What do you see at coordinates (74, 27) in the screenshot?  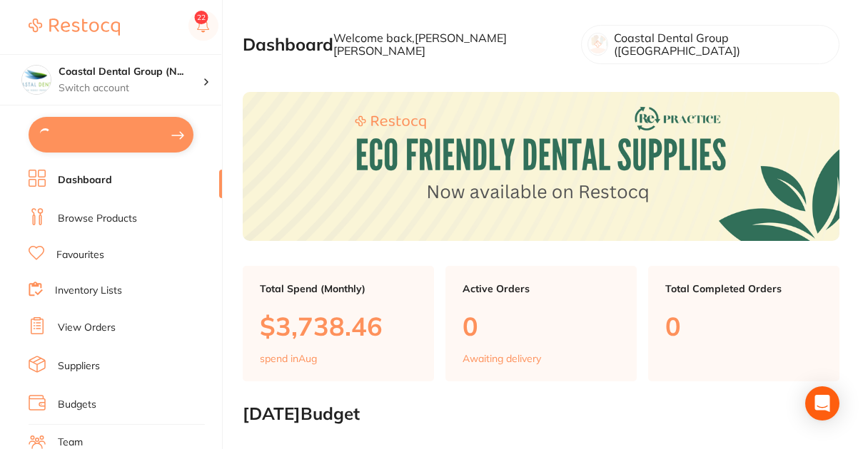 I see `a: Restocq Logo` at bounding box center [74, 27].